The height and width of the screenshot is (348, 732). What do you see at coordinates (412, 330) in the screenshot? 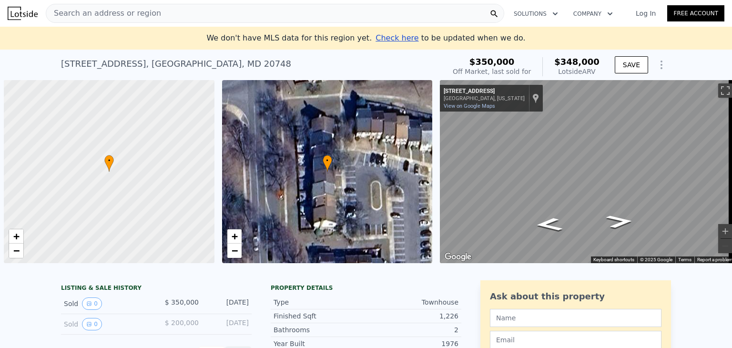
I see `div: 2` at bounding box center [412, 330].